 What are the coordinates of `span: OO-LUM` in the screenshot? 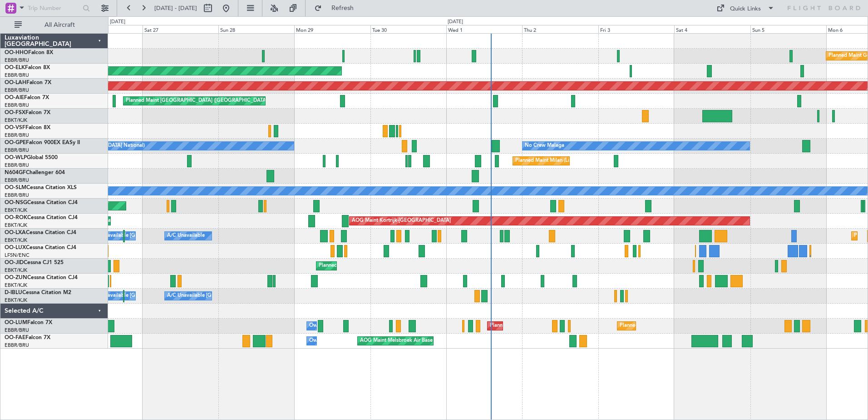 It's located at (16, 323).